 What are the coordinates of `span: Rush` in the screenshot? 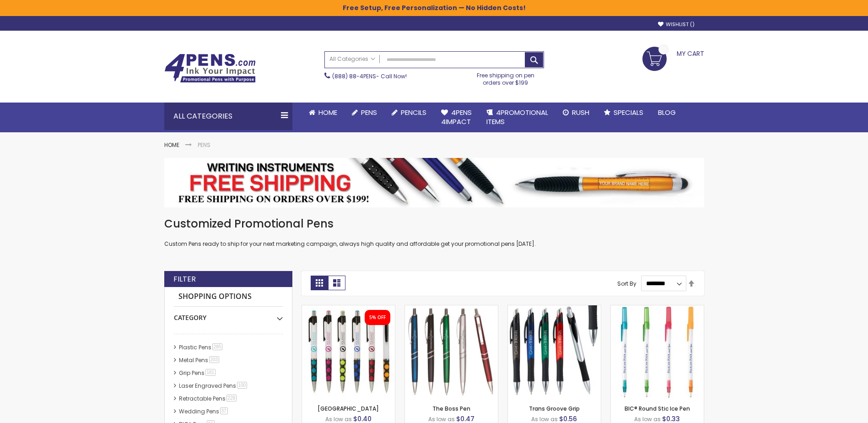 It's located at (581, 112).